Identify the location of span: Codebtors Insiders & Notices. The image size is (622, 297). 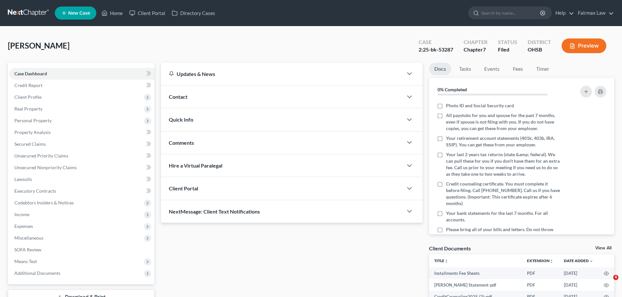
(44, 203).